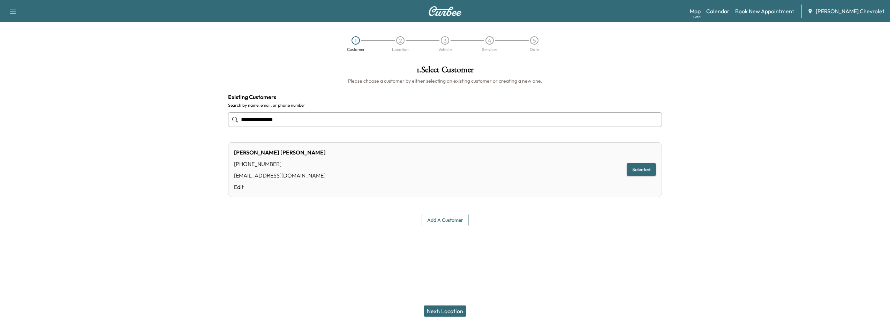 This screenshot has height=325, width=890. I want to click on div: 3, so click(445, 40).